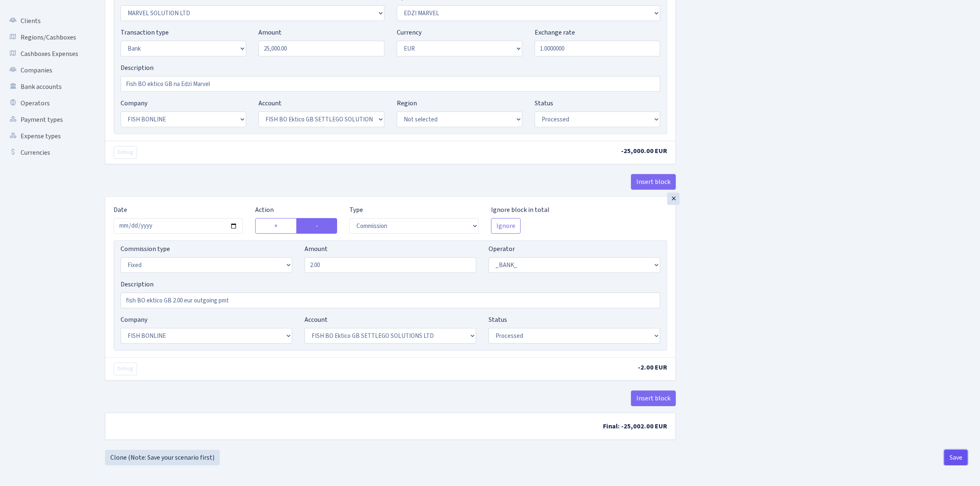 The height and width of the screenshot is (486, 980). Describe the element at coordinates (45, 120) in the screenshot. I see `a: Payment types` at that location.